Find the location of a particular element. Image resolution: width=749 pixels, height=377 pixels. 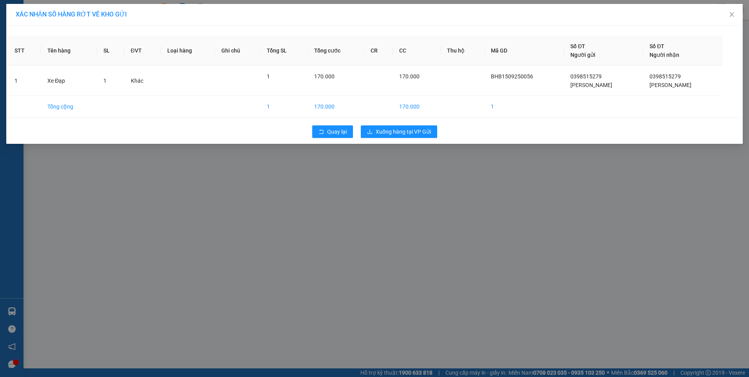

td: Xe Đạp is located at coordinates (69, 81).